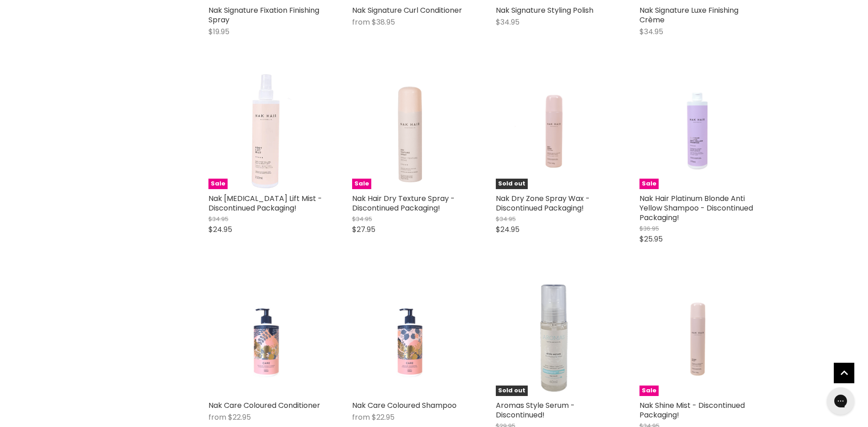 The width and height of the screenshot is (868, 427). I want to click on a: Nak Dry Zone Spray Wax - Discontinued Packaging!, so click(543, 203).